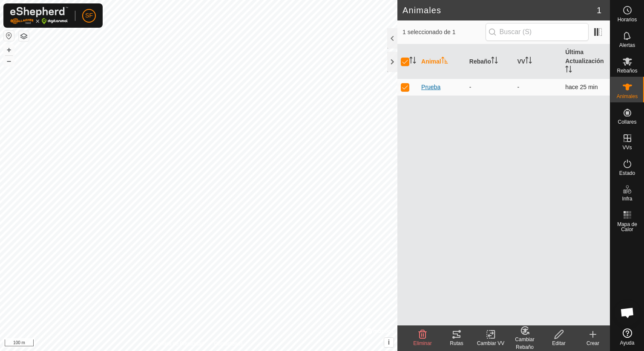 The height and width of the screenshot is (351, 644). I want to click on div: Cambiar VV, so click(491, 344).